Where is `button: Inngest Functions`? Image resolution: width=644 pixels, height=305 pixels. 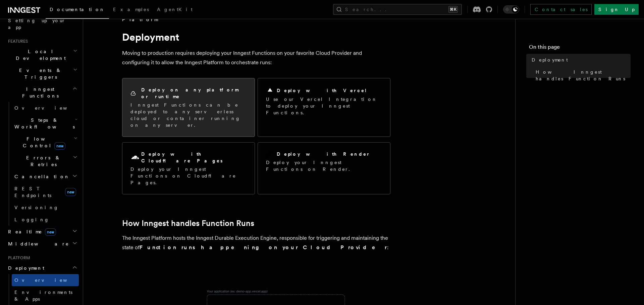
button: Inngest Functions is located at coordinates (42, 92).